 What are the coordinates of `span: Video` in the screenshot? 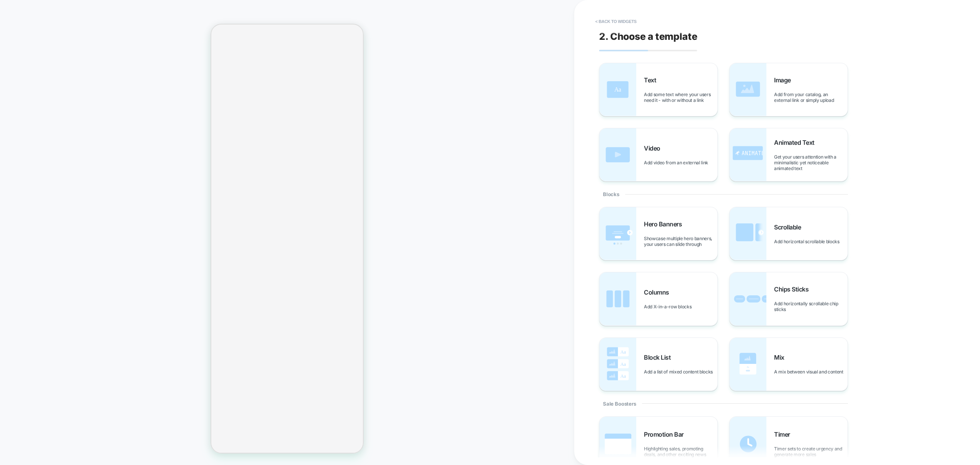 It's located at (654, 148).